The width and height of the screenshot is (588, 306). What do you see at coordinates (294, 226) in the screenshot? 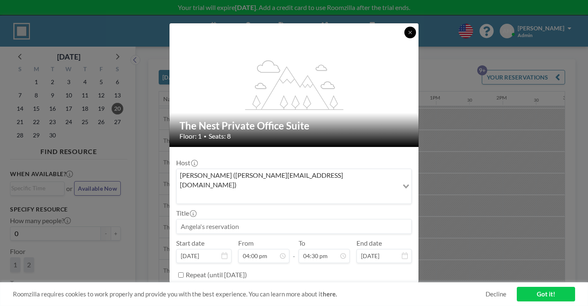
I see `input: Angela's reservation` at bounding box center [294, 226].